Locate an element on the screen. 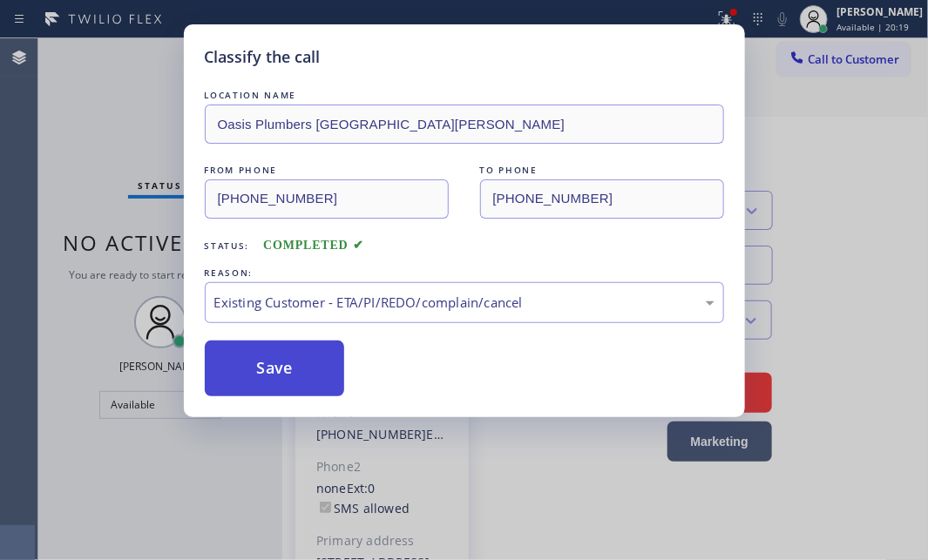 This screenshot has width=928, height=560. input: From phone is located at coordinates (327, 199).